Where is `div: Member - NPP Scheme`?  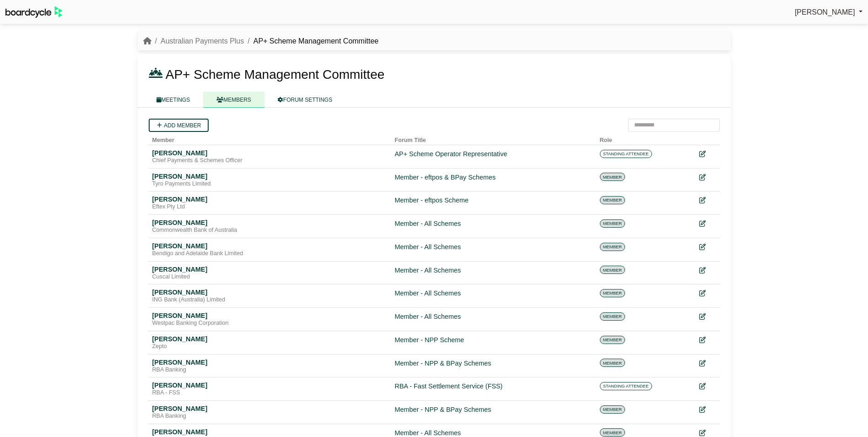
div: Member - NPP Scheme is located at coordinates (494, 340).